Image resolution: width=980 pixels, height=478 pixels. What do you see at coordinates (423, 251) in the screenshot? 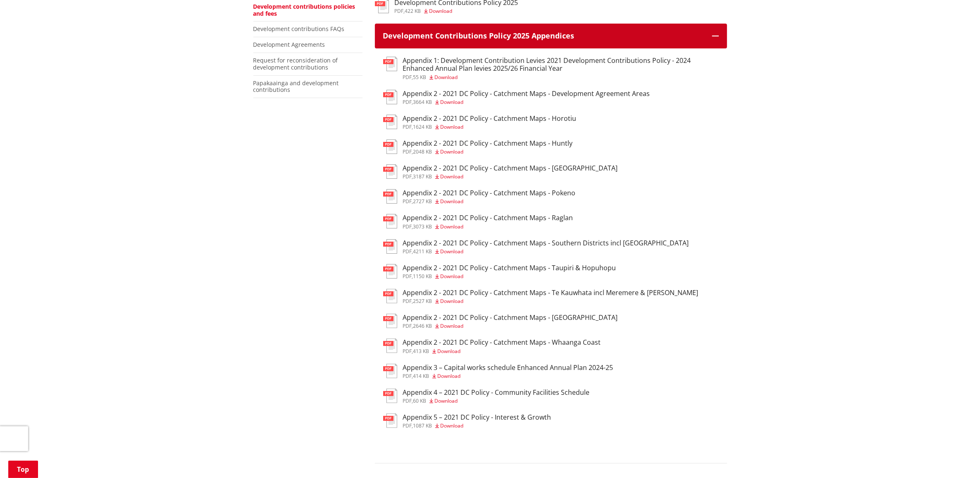
I see `span: 4211 KB` at bounding box center [423, 251].